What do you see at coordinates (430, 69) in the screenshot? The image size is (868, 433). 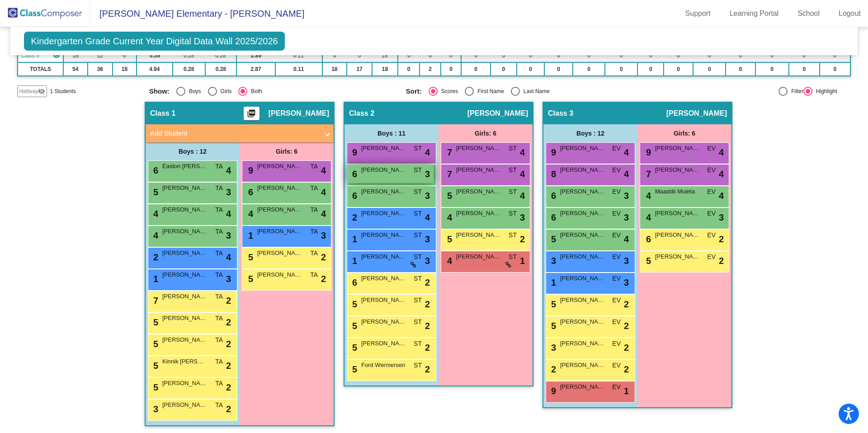 I see `td: 2` at bounding box center [430, 69].